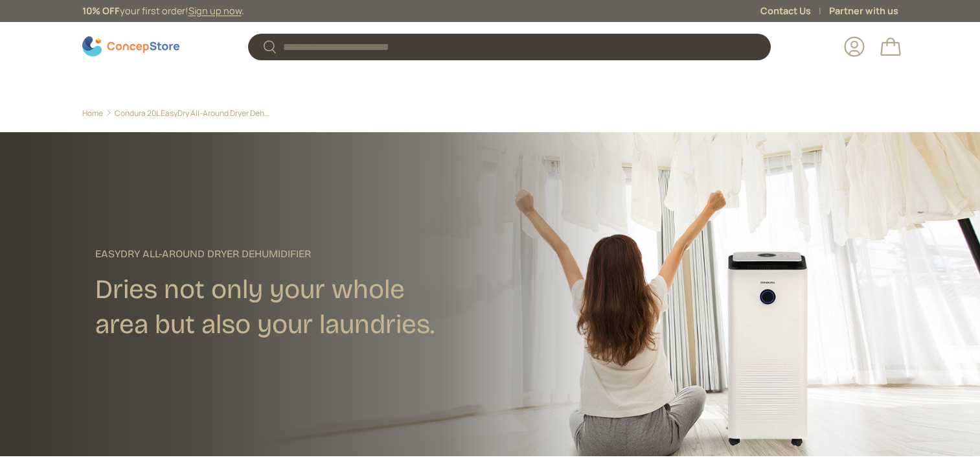 Image resolution: width=980 pixels, height=464 pixels. I want to click on a: Sign up now, so click(215, 10).